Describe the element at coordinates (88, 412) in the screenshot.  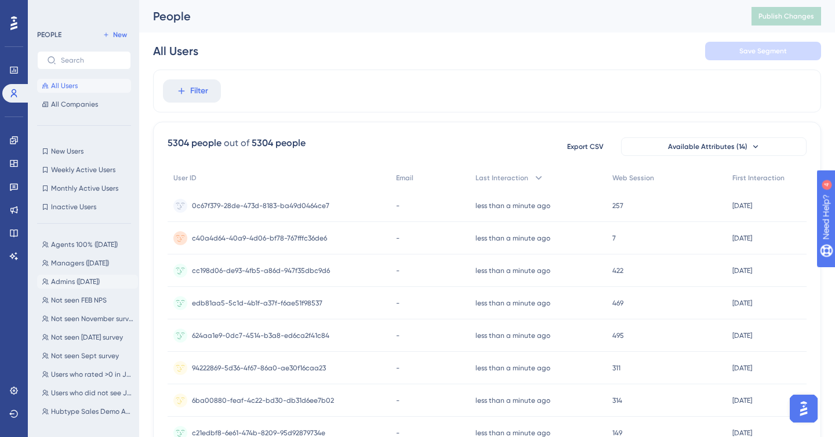
I see `button: Hubtype Sales Demo Admin` at that location.